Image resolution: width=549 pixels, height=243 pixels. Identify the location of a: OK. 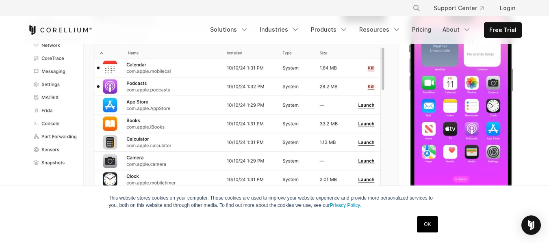
(427, 225).